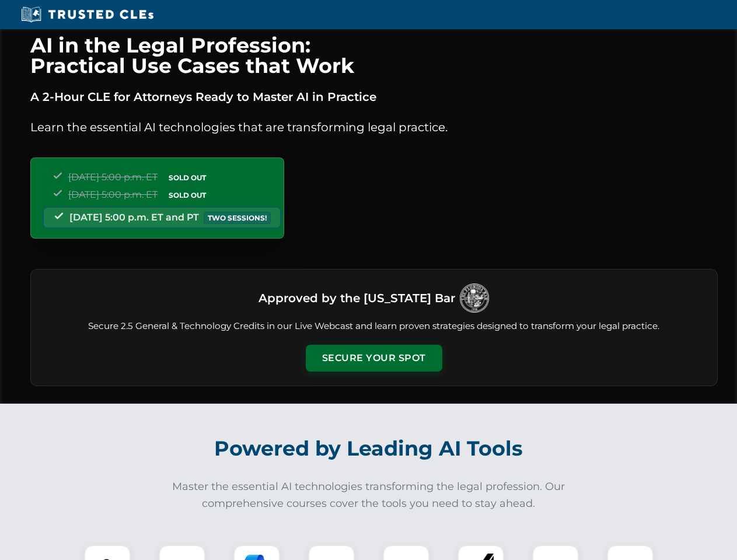 Image resolution: width=737 pixels, height=560 pixels. What do you see at coordinates (374, 56) in the screenshot?
I see `h1: AI in the Legal Profession: Practical Use Cases that Work` at bounding box center [374, 56].